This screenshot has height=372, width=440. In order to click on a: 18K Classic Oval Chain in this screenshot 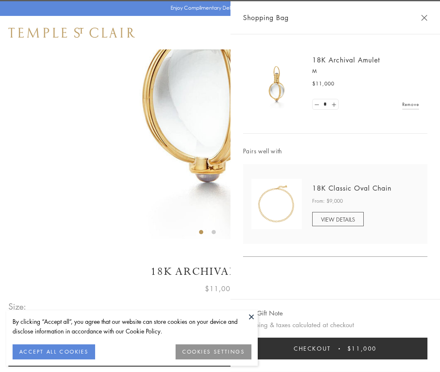, I will do `click(352, 188)`.